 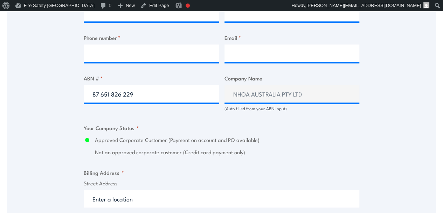 What do you see at coordinates (292, 109) in the screenshot?
I see `div: (Auto filled from your ABN input)` at bounding box center [292, 109].